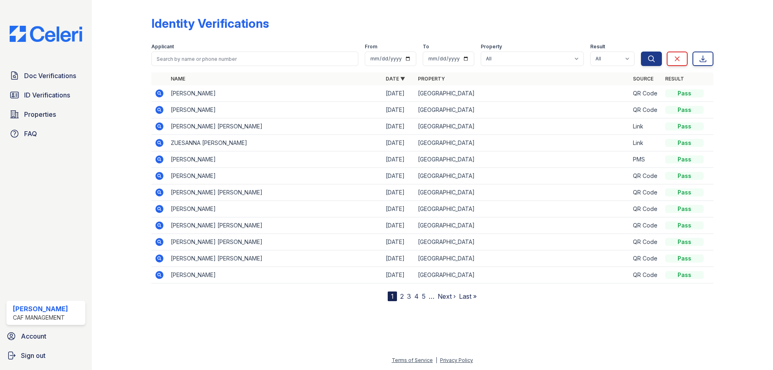  Describe the element at coordinates (47, 95) in the screenshot. I see `span: ID Verifications` at that location.